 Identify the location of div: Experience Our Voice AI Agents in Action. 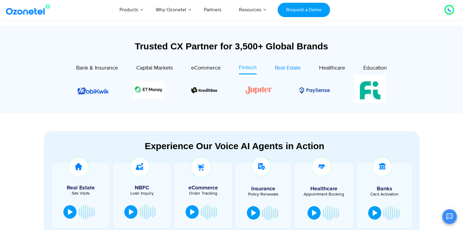
(235, 146).